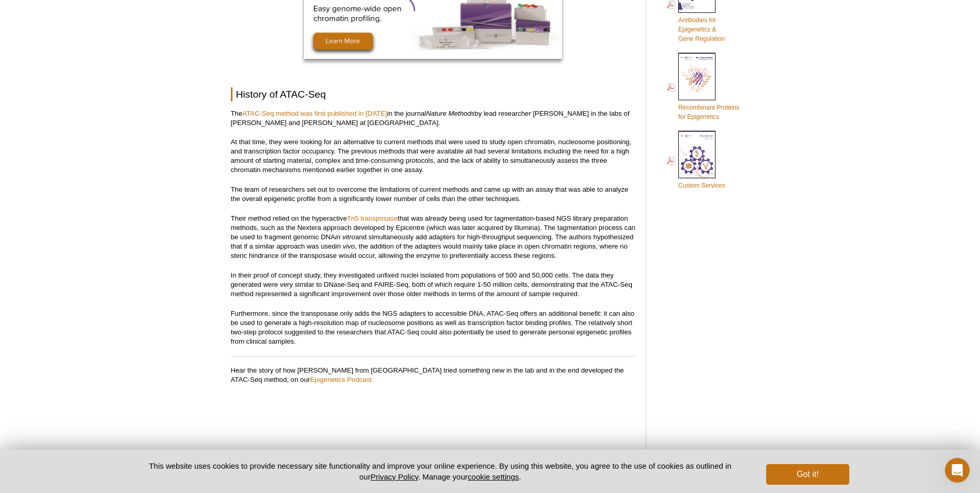 This screenshot has height=493, width=980. Describe the element at coordinates (807, 474) in the screenshot. I see `button: Got it!` at that location.